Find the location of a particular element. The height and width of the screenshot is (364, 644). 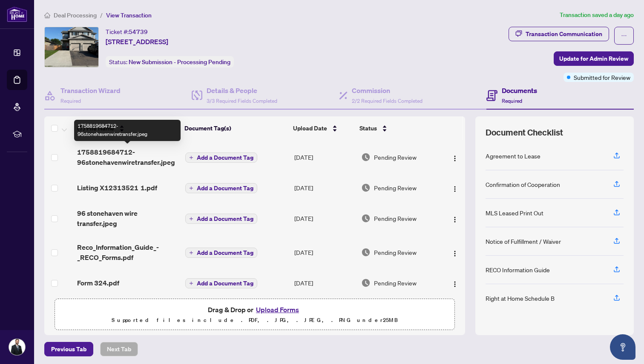

span: Upload Date is located at coordinates (310, 128).